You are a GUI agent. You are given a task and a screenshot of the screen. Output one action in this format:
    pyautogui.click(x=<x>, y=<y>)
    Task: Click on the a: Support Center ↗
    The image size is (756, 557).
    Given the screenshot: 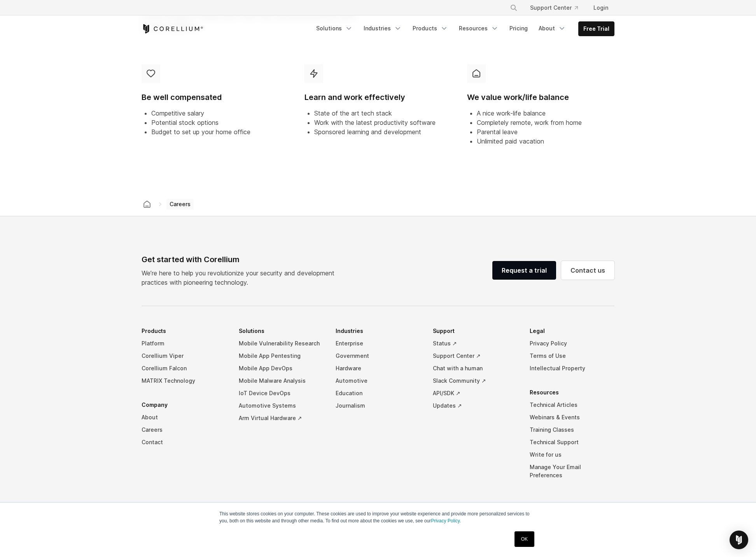 What is the action you would take?
    pyautogui.click(x=475, y=356)
    